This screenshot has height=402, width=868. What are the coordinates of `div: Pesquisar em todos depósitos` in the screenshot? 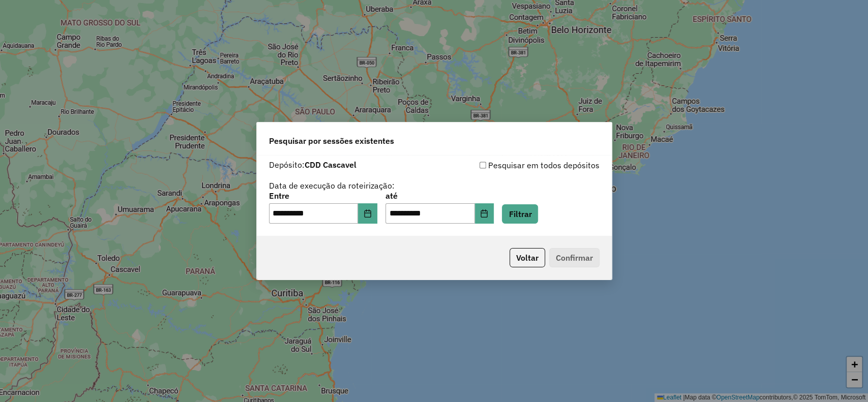 It's located at (517, 166).